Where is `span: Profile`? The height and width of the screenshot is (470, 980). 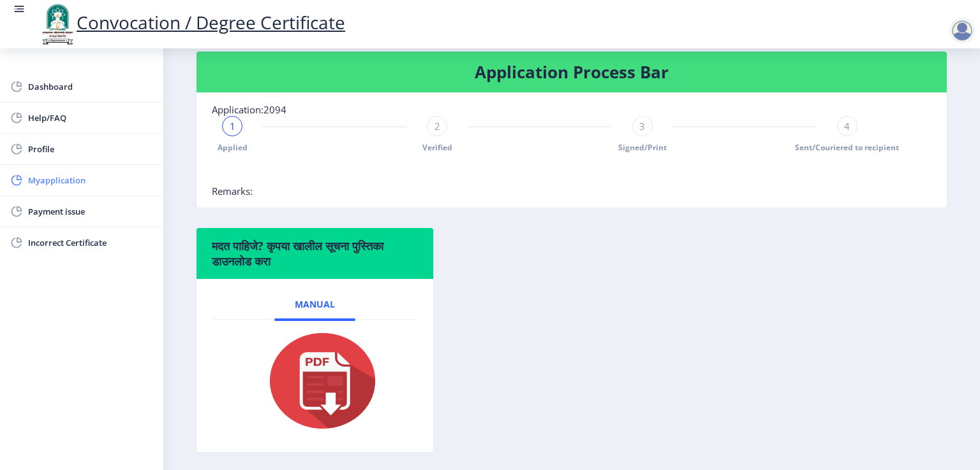
span: Profile is located at coordinates (91, 149).